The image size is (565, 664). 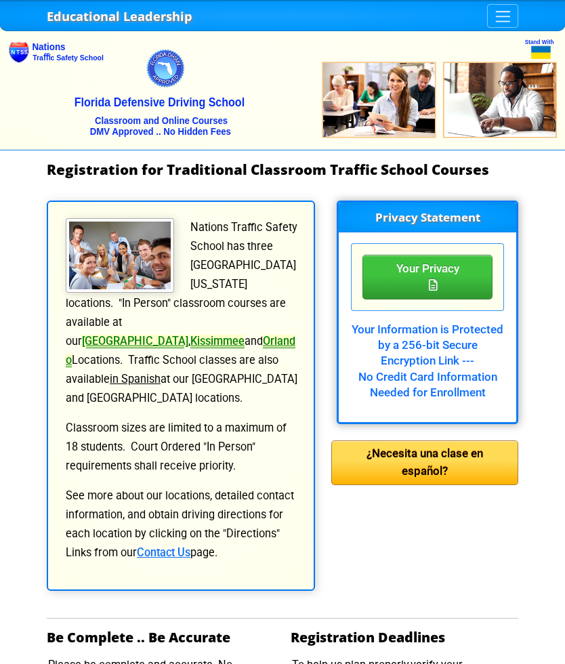 I want to click on a: Kissimmee, so click(x=217, y=341).